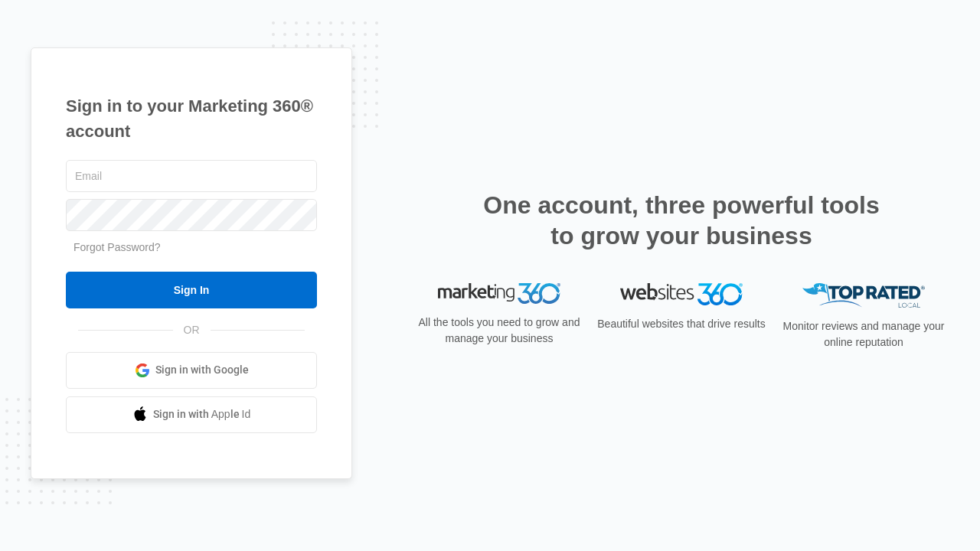 The image size is (980, 551). What do you see at coordinates (499, 294) in the screenshot?
I see `img: Marketing 360` at bounding box center [499, 294].